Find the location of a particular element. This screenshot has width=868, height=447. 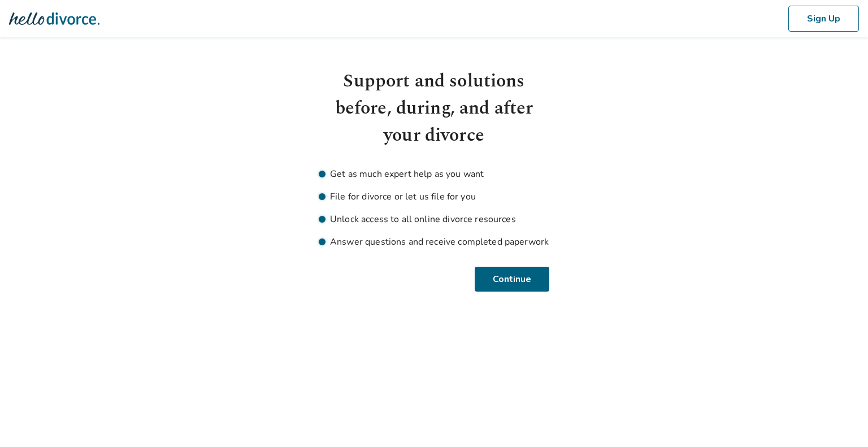

li: Get as much expert help as you want is located at coordinates (434, 174).